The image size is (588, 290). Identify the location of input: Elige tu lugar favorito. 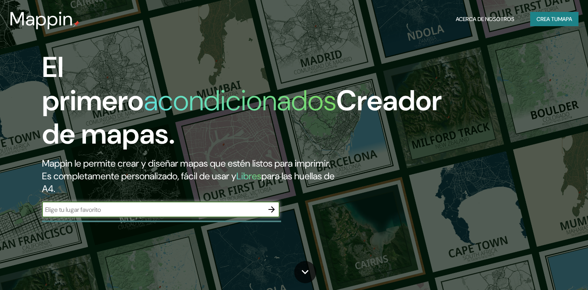
(153, 209).